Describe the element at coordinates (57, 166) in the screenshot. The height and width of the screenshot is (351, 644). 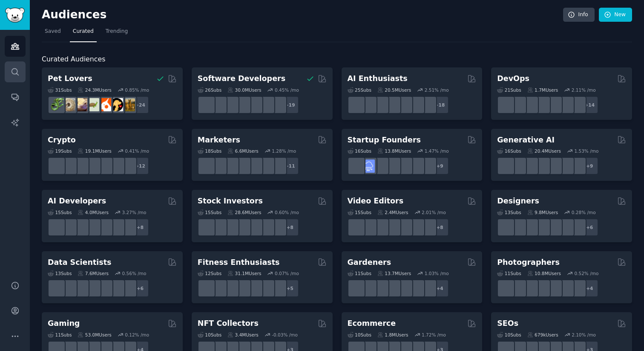
I see `img: ethfinance` at that location.